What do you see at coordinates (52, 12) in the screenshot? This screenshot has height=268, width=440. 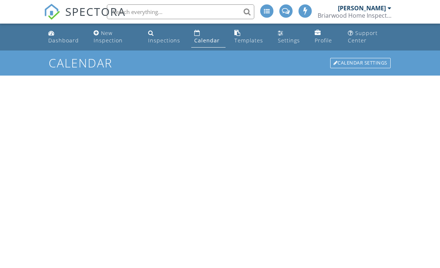 I see `img: The Best Home Inspection Software - Spectora` at bounding box center [52, 12].